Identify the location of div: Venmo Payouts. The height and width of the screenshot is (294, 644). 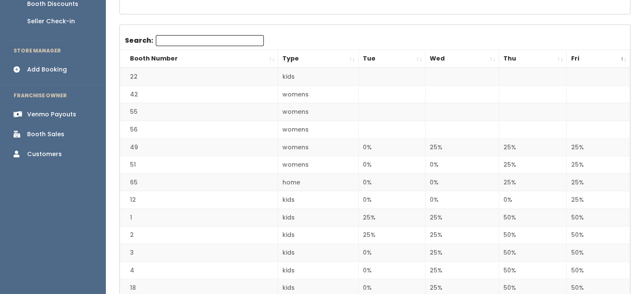
(52, 114).